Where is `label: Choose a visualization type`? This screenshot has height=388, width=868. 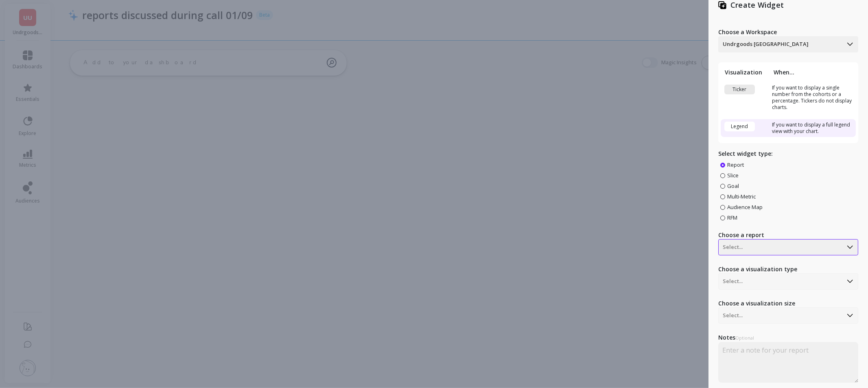 label: Choose a visualization type is located at coordinates (788, 269).